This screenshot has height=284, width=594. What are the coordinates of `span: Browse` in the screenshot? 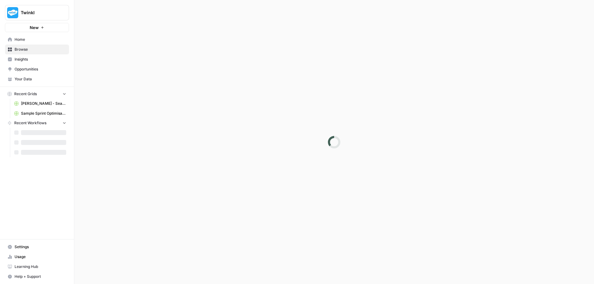 It's located at (40, 50).